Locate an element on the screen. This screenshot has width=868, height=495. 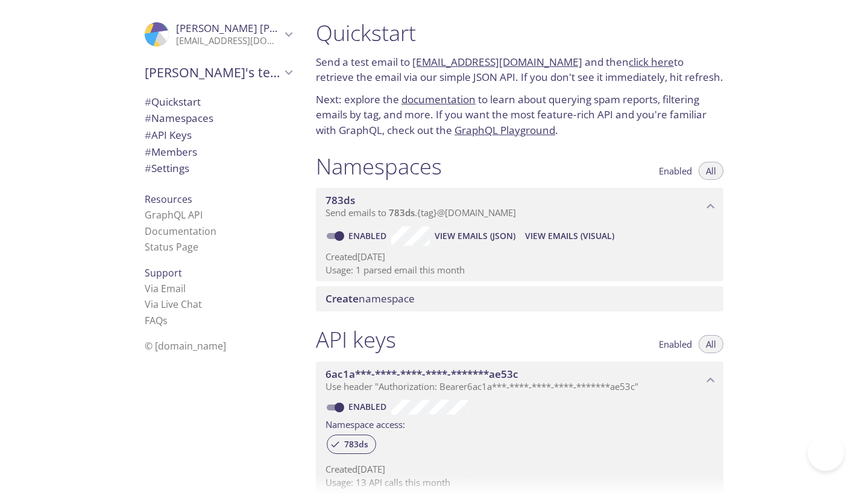
a: FAQ is located at coordinates (156, 321).